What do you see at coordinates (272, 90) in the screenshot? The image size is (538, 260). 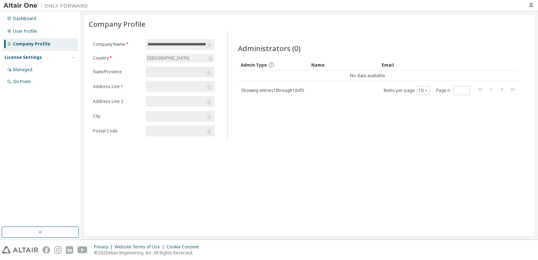 I see `span: Showing entries 1 through 10 of 0` at bounding box center [272, 90].